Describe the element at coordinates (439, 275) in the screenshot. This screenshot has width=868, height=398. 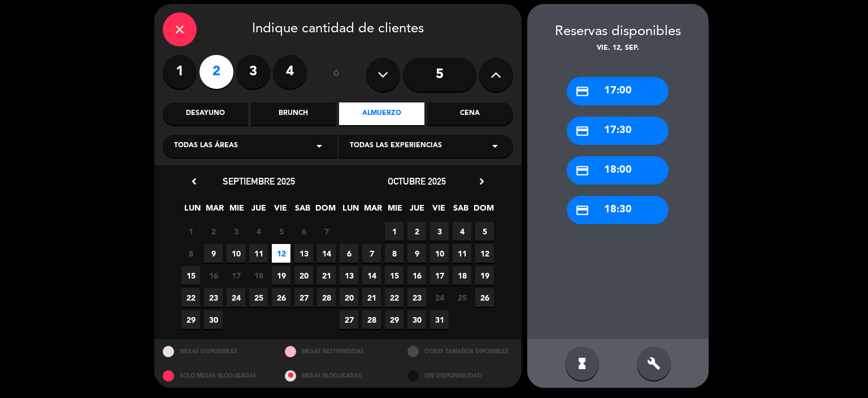
I see `span: 17` at that location.